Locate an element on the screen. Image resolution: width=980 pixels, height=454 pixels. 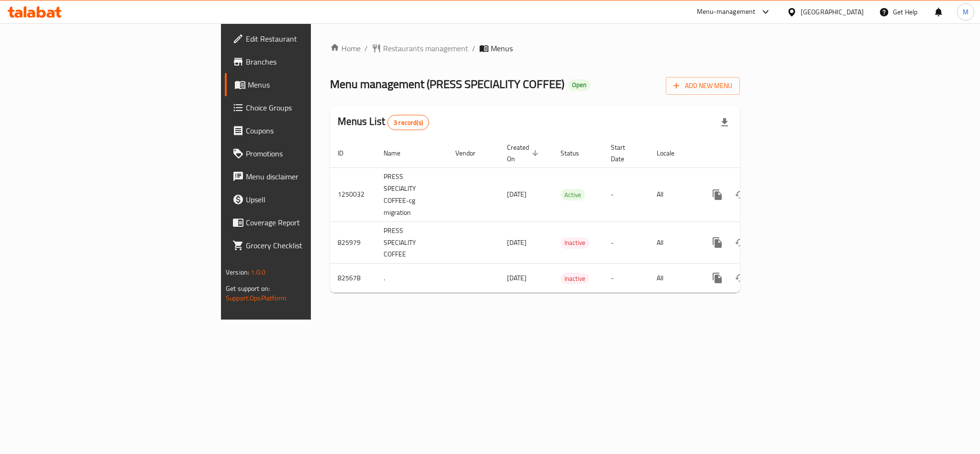
span: Locale is located at coordinates (672, 153).